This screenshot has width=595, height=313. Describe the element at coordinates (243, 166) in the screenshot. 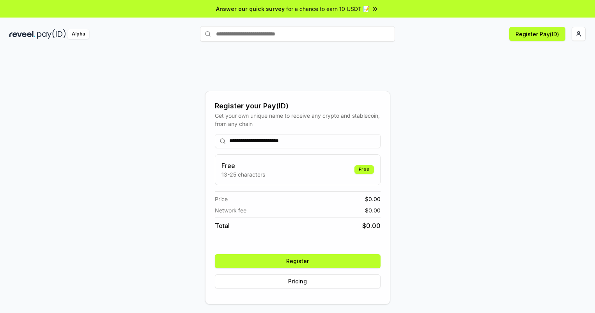

I see `h3: Free` at that location.